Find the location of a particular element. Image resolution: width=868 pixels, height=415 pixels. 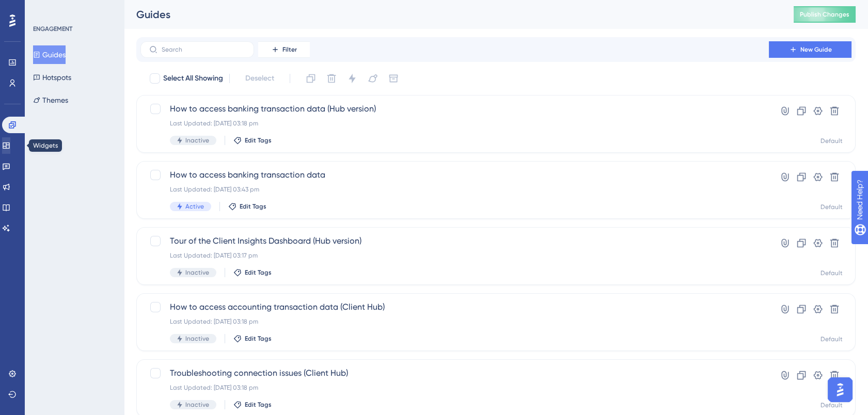

button: New Guide is located at coordinates (810, 49).